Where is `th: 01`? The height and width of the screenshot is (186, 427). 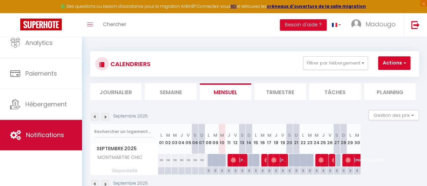 th: 01 is located at coordinates (161, 139).